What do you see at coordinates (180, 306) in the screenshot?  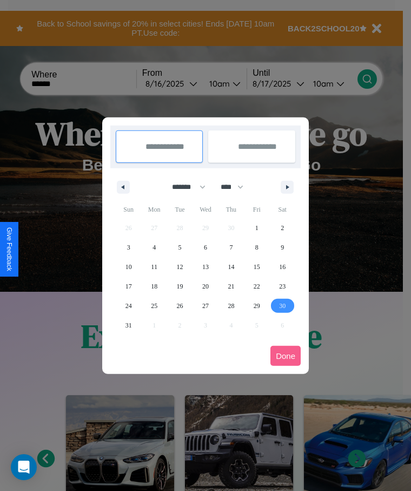 I see `button: 26` at bounding box center [180, 306].